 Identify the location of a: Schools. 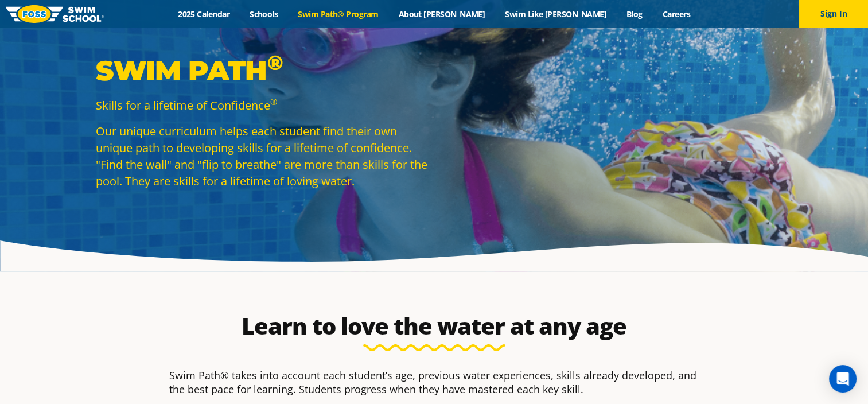
(264, 14).